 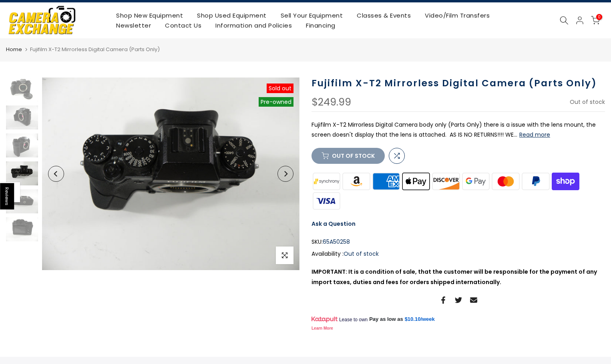 I want to click on span: Fujifilm X-T2 Mirrorless Digital Camera (Parts Only), so click(x=95, y=49).